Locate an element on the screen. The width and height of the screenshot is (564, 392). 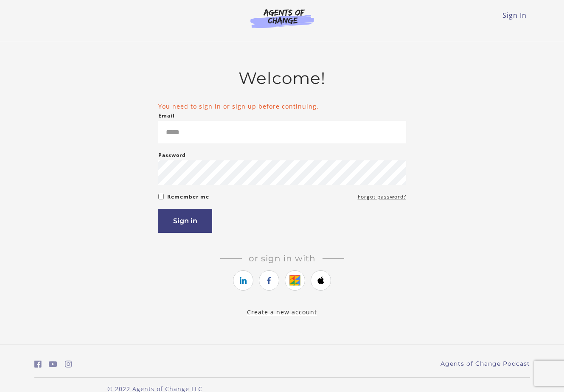
i: https://www.youtube.com/c/AgentsofChangeTestPrepbyMeaganMitchell (Open in a new window) is located at coordinates (53, 364).